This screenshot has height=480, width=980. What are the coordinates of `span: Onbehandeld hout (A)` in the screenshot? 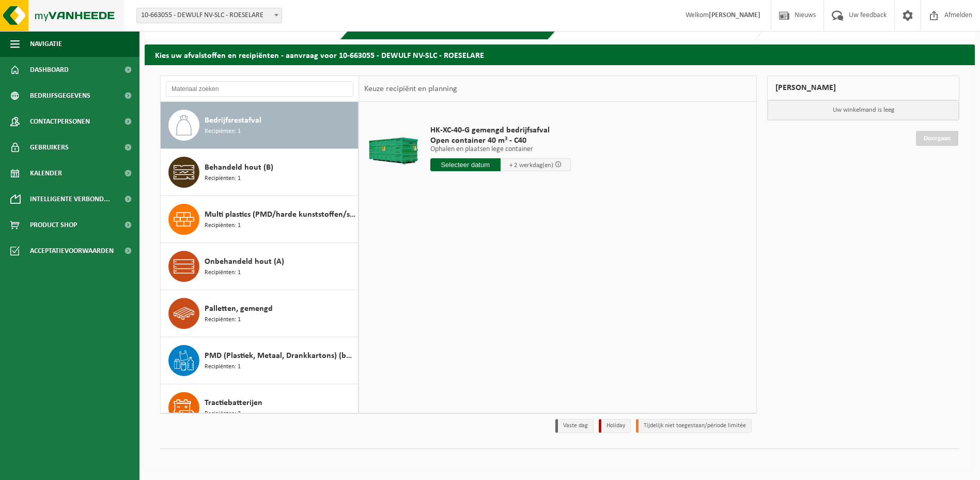 It's located at (245, 261).